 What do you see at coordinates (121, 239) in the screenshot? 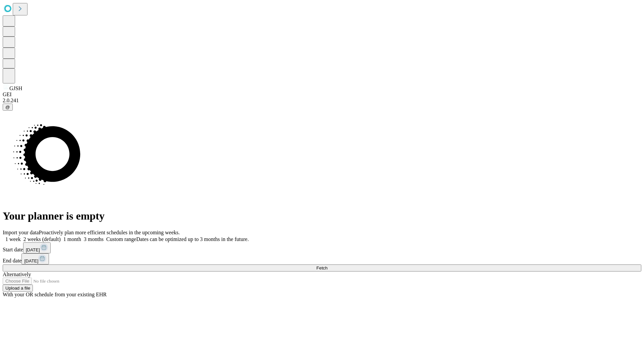
I see `span: Custom range` at bounding box center [121, 239].